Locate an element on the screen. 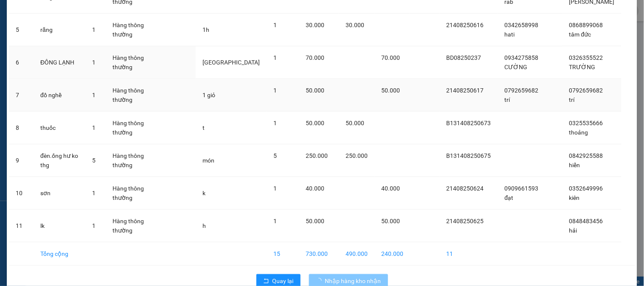 The image size is (644, 286). td: Tổng cộng is located at coordinates (59, 254).